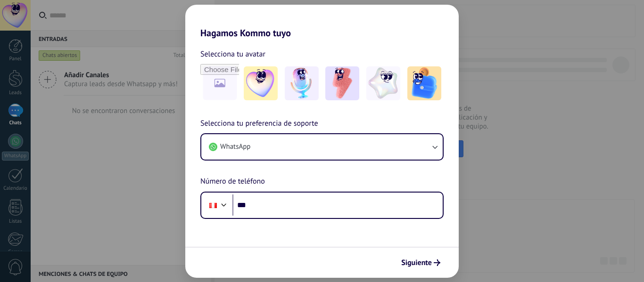 This screenshot has width=644, height=282. I want to click on button: Siguiente, so click(420, 263).